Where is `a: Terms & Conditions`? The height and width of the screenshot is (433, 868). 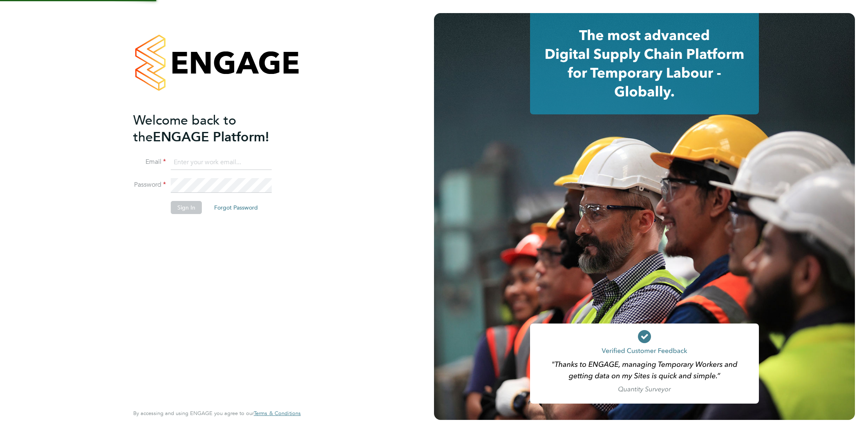
a: Terms & Conditions is located at coordinates (277, 414).